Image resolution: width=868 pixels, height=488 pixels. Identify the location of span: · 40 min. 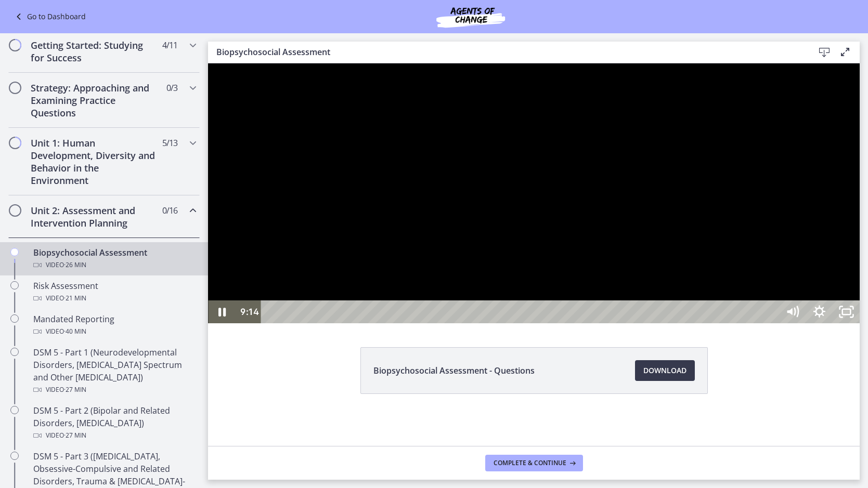
(75, 331).